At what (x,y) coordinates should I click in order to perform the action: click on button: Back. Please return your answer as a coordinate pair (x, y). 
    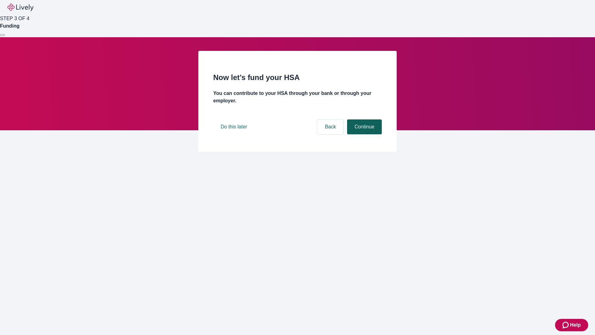
    Looking at the image, I should click on (330, 127).